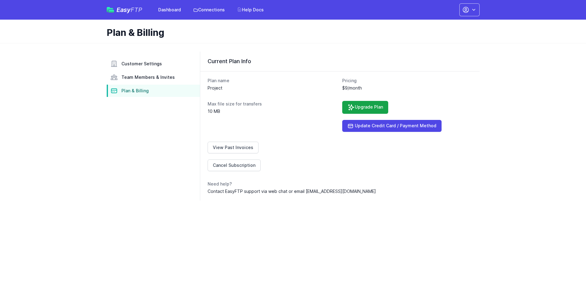 This screenshot has height=303, width=586. Describe the element at coordinates (273, 104) in the screenshot. I see `dt: Max file size for transfers` at that location.